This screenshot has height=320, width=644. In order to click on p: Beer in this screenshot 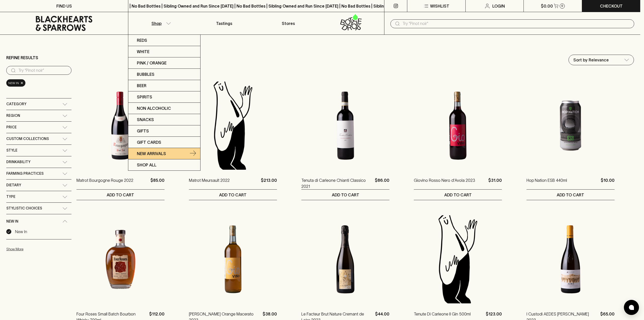, I will do `click(142, 86)`.